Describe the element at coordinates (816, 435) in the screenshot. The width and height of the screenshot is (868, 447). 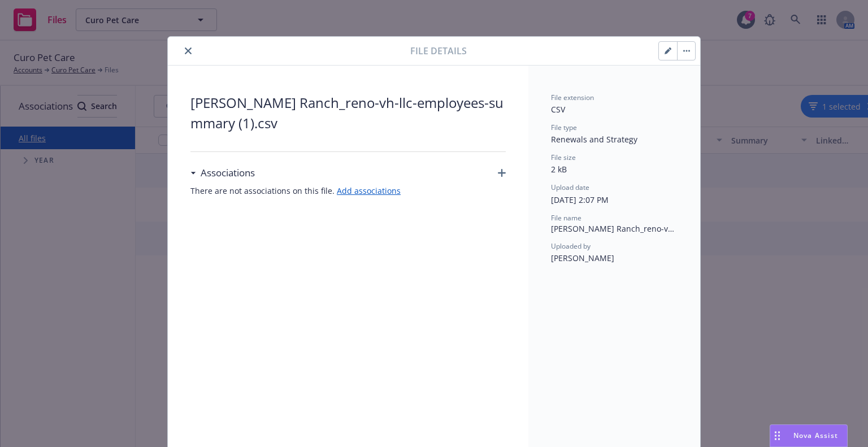
I see `span: Nova Assist` at that location.